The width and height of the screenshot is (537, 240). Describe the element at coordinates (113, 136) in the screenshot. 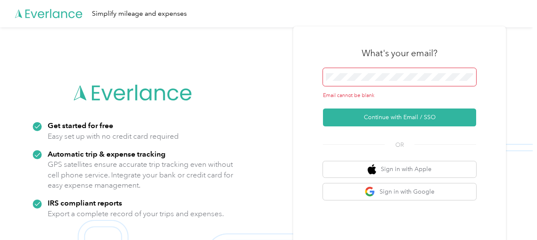

I see `p: Easy set up with no credit card required` at that location.